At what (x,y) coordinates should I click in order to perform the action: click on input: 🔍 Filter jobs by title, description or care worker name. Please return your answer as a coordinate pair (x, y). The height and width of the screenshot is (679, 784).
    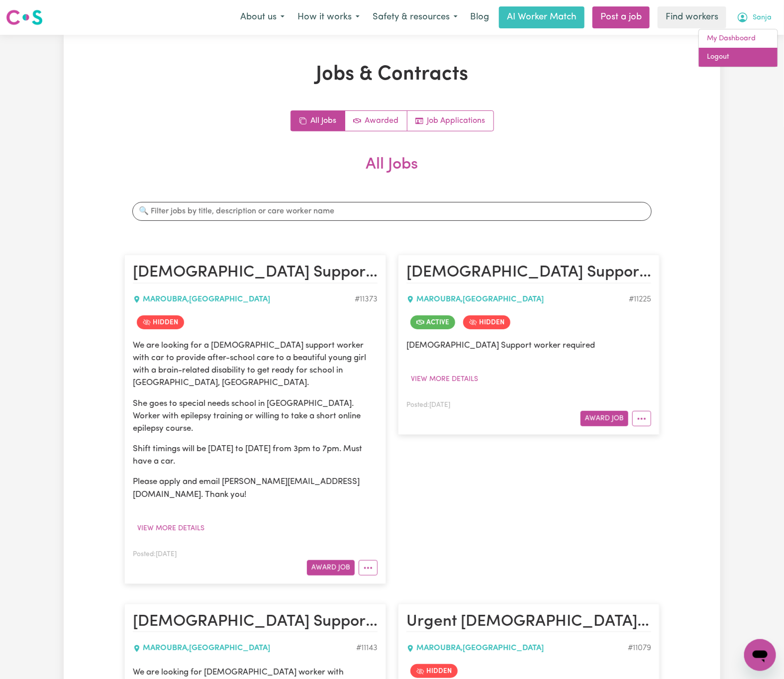
    Looking at the image, I should click on (392, 212).